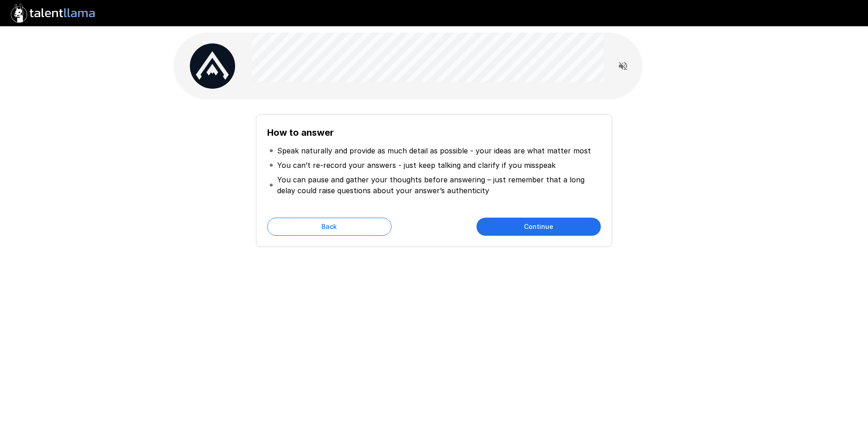 The width and height of the screenshot is (868, 438). What do you see at coordinates (301, 133) in the screenshot?
I see `b: How to answer` at bounding box center [301, 133].